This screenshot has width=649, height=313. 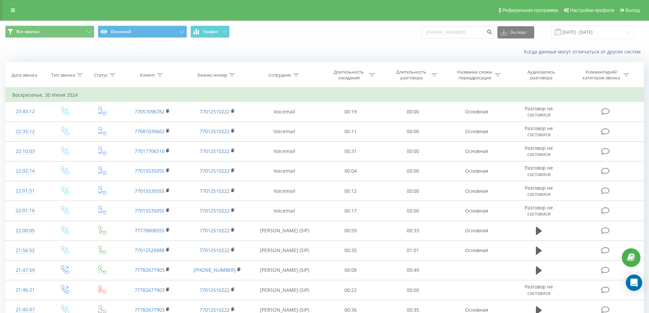 What do you see at coordinates (458, 32) in the screenshot?
I see `input: Поиск по номеру` at bounding box center [458, 32].